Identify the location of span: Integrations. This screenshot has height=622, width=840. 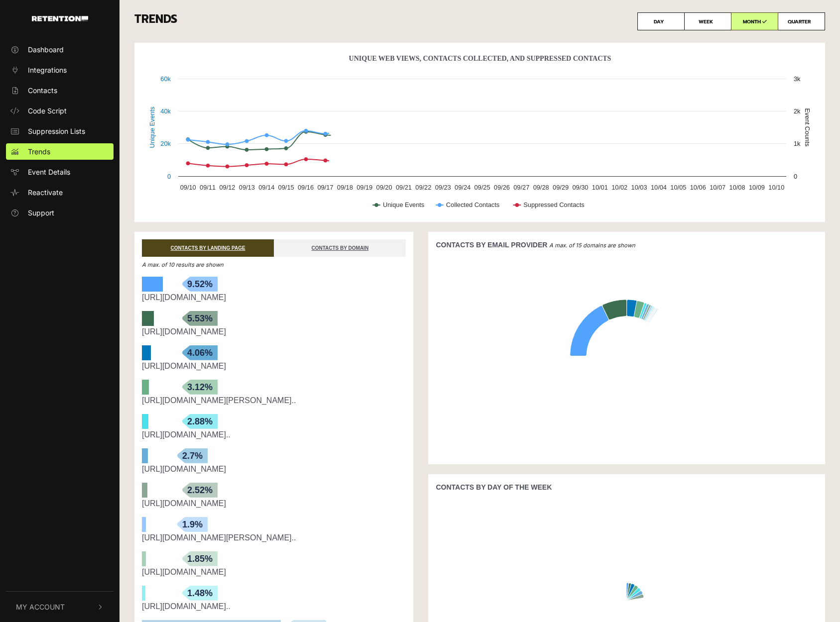
(47, 70).